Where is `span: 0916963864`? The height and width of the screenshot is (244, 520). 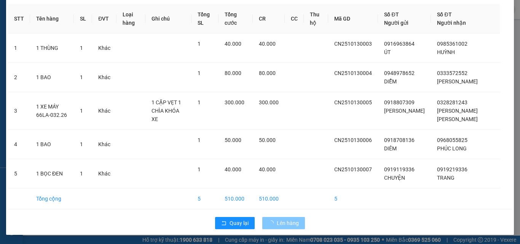 span: 0916963864 is located at coordinates (400, 44).